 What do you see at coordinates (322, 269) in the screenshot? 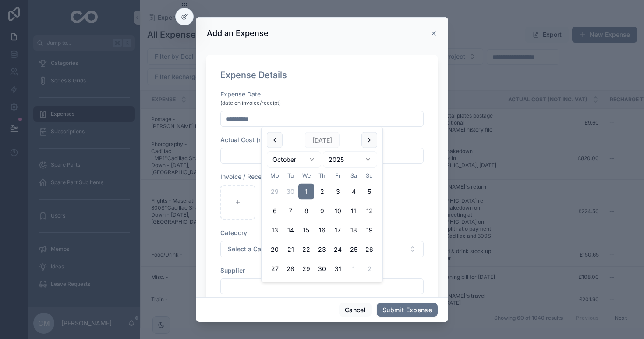
I see `button: Thursday, 30 October 2025` at bounding box center [322, 269].